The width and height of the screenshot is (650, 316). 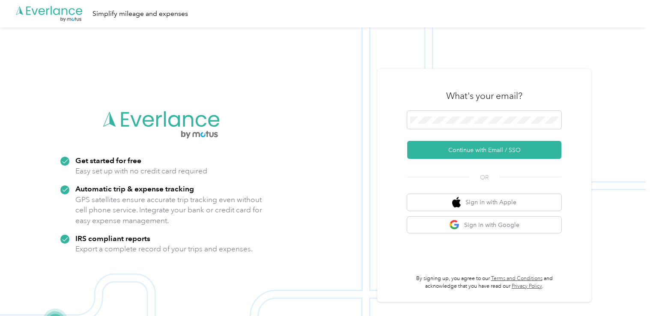 I want to click on img: apple logo, so click(x=457, y=202).